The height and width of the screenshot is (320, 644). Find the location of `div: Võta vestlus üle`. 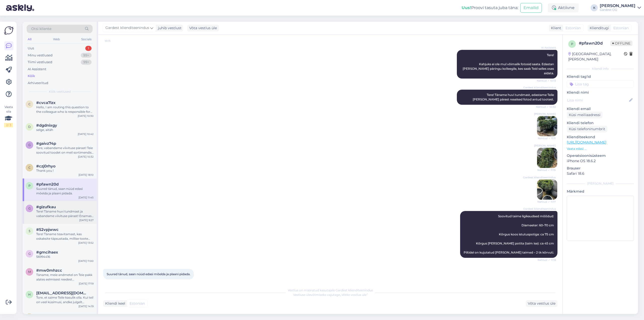

div: Võta vestlus üle is located at coordinates (203, 28).